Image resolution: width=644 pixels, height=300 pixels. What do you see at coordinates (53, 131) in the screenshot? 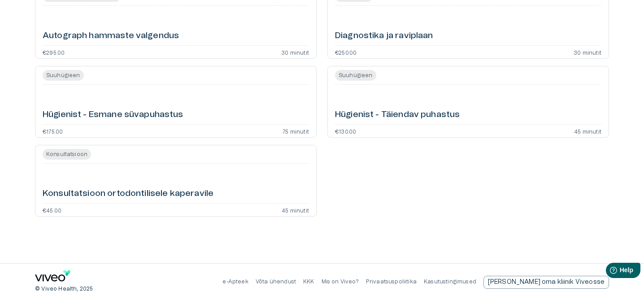
I see `p: €175.00` at bounding box center [53, 131].